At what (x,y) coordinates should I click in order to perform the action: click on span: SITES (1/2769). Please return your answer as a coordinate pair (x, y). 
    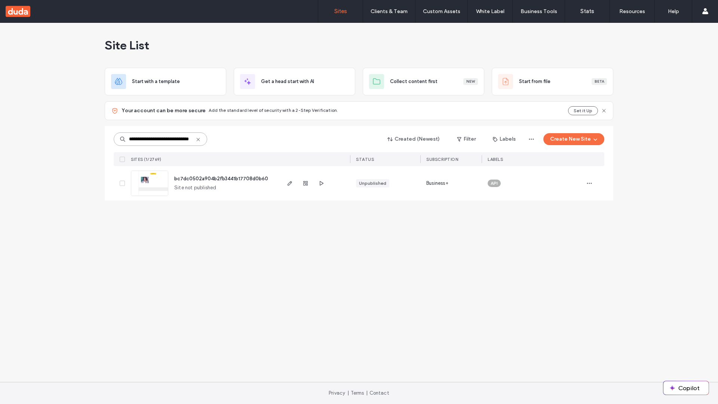
    Looking at the image, I should click on (146, 159).